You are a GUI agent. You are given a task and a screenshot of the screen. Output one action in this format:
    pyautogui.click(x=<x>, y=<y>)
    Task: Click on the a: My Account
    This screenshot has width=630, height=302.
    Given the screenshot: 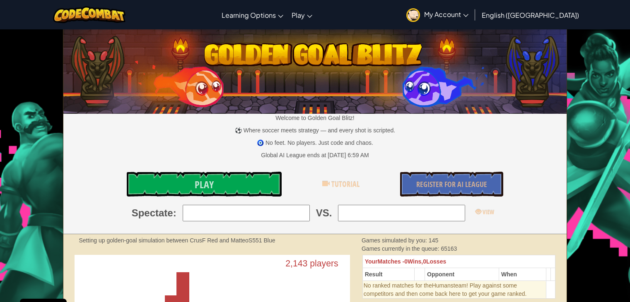 What is the action you would take?
    pyautogui.click(x=437, y=14)
    